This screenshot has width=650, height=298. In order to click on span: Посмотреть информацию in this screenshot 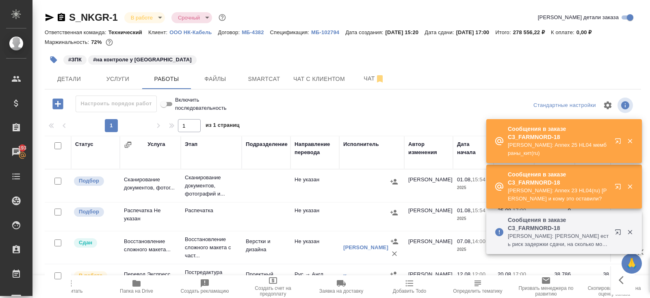, I will do `click(626, 105)`.